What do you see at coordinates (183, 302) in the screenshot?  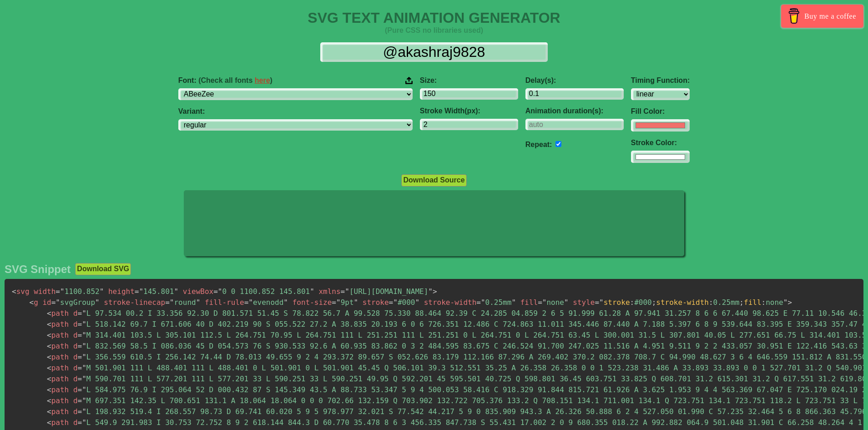 I see `span: round` at bounding box center [183, 302].